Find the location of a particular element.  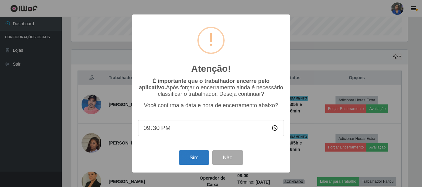

button: Não is located at coordinates (227, 158).